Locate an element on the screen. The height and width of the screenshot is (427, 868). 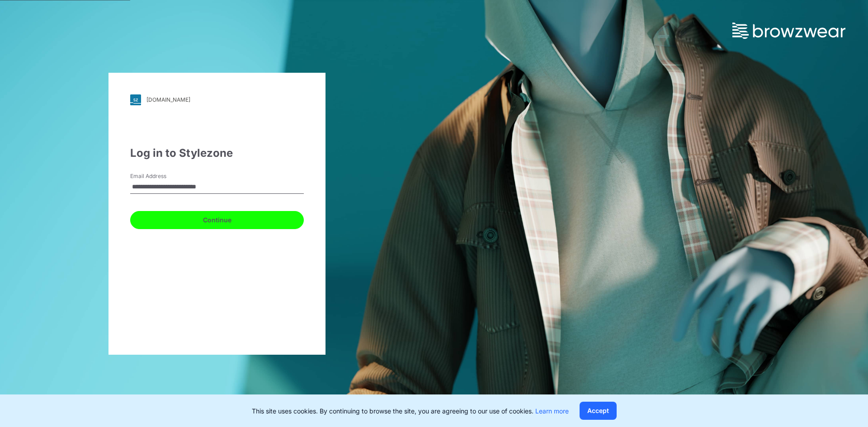
a: Learn more is located at coordinates (552, 411).